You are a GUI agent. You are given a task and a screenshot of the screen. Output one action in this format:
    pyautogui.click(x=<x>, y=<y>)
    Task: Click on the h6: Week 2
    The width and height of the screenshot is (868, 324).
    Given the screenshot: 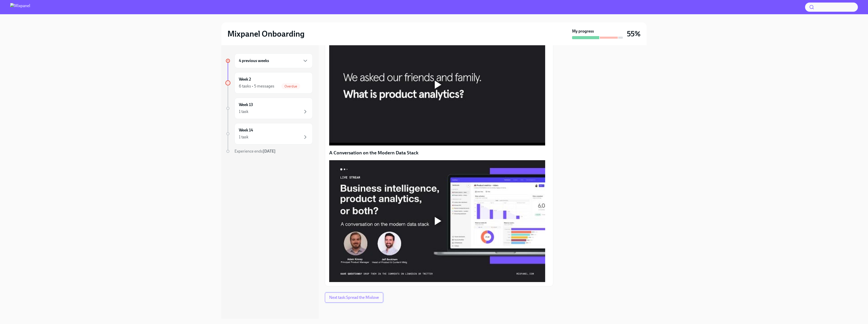 What is the action you would take?
    pyautogui.click(x=245, y=80)
    